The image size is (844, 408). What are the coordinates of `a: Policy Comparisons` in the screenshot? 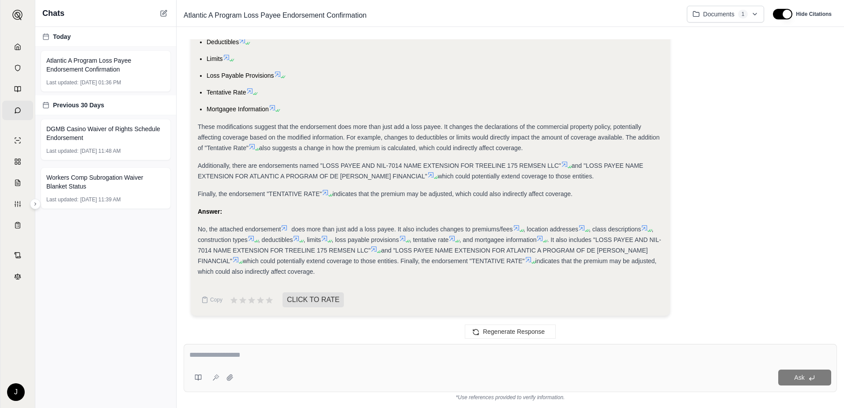 It's located at (18, 162).